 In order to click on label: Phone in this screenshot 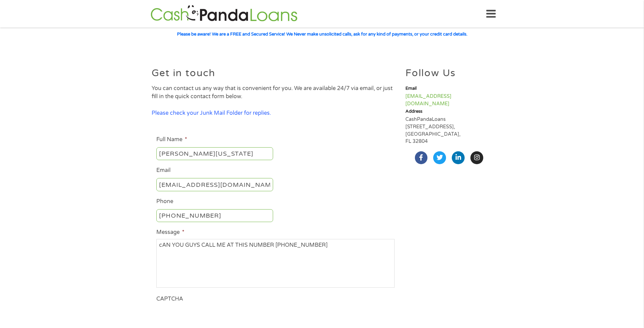, I will do `click(165, 201)`.